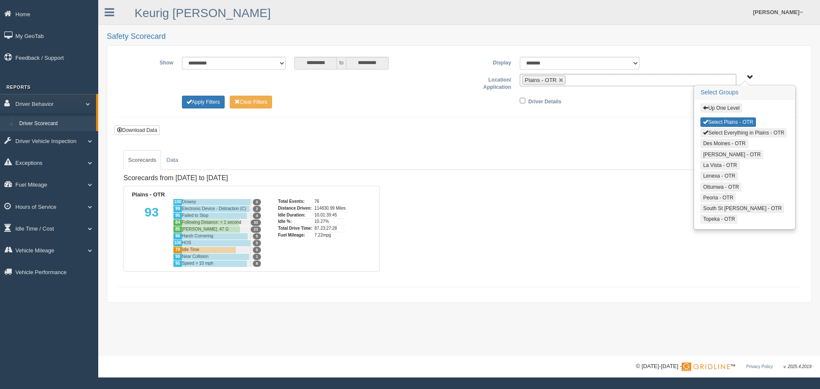 Image resolution: width=820 pixels, height=389 pixels. What do you see at coordinates (148, 194) in the screenshot?
I see `b: Plains - OTR` at bounding box center [148, 194].